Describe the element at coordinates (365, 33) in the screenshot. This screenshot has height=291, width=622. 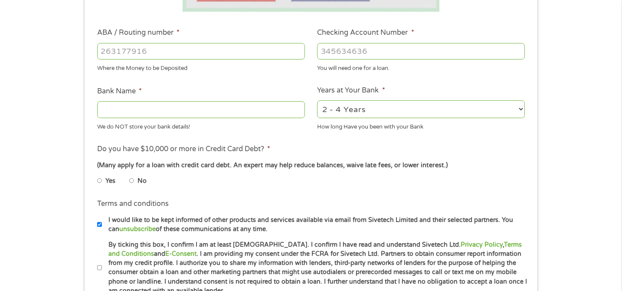
I see `label: Checking Account Number` at that location.